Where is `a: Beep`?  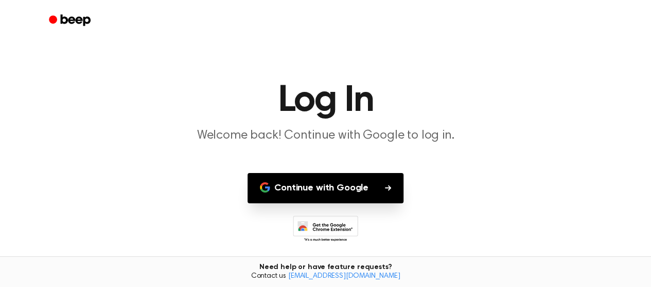
a: Beep is located at coordinates (70, 21).